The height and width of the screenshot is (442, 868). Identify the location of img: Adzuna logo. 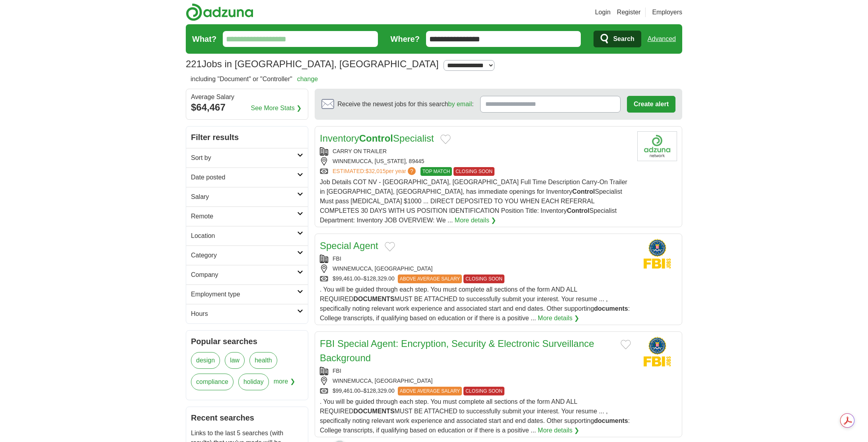
(219, 12).